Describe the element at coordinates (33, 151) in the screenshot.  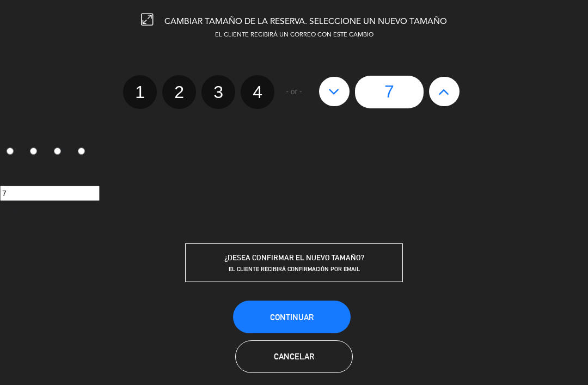
I see `input: 2` at that location.